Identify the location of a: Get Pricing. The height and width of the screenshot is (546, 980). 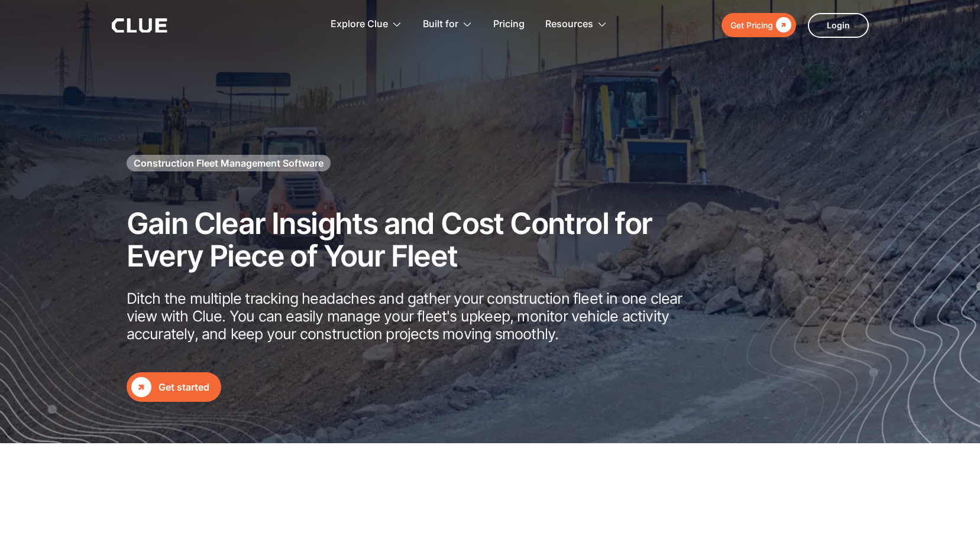
(759, 25).